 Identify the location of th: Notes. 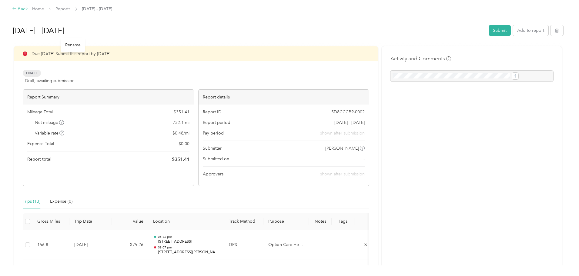
(320, 222).